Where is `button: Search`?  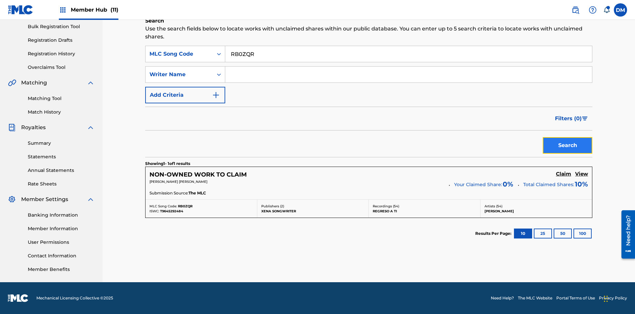
button: Search is located at coordinates (567, 145).